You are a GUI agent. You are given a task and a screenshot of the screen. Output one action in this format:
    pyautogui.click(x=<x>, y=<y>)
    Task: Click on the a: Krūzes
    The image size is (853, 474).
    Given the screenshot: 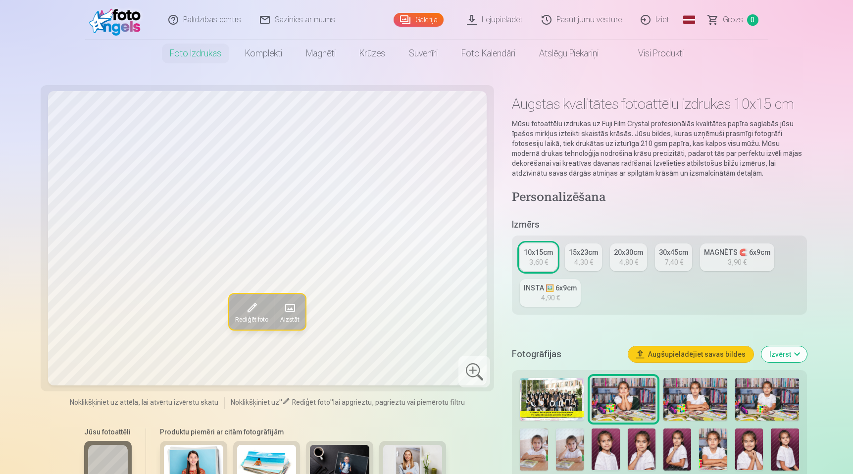 What is the action you would take?
    pyautogui.click(x=372, y=53)
    